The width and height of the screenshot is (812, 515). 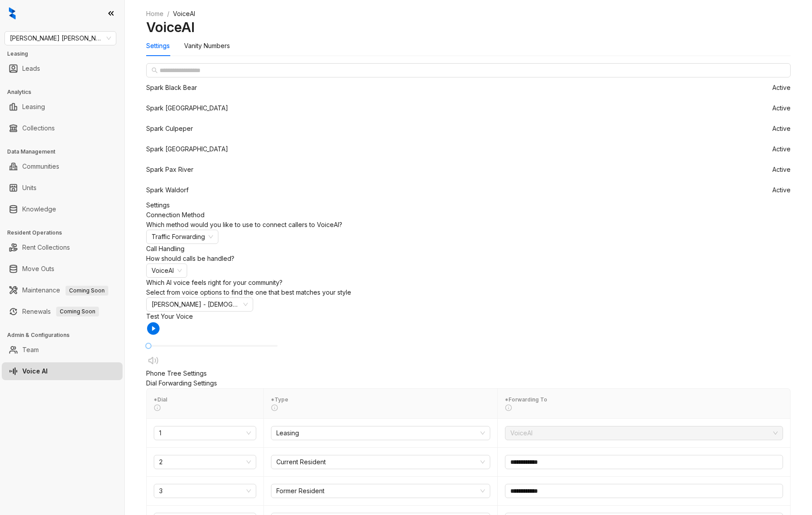 What do you see at coordinates (205, 462) in the screenshot?
I see `span: 2` at bounding box center [205, 462].